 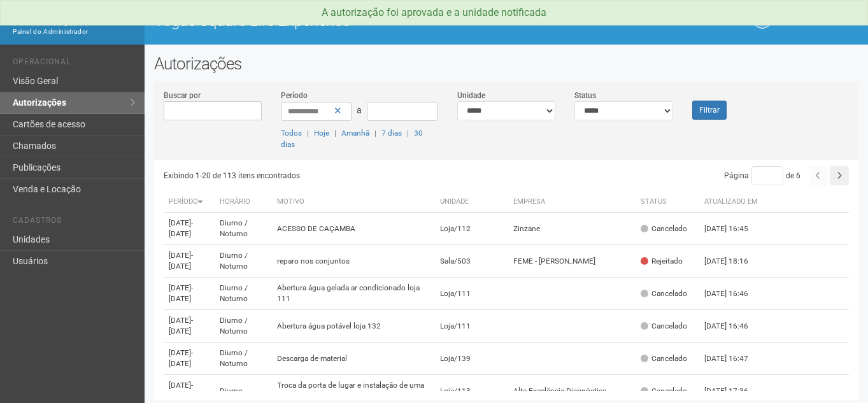 I want to click on td: Abertura água potável loja 132, so click(x=353, y=326).